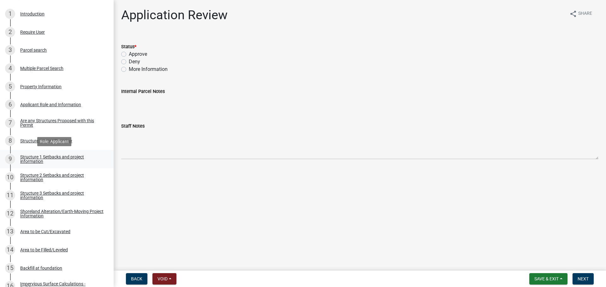 This screenshot has width=606, height=287. What do you see at coordinates (174, 15) in the screenshot?
I see `h1: Application Review` at bounding box center [174, 15].